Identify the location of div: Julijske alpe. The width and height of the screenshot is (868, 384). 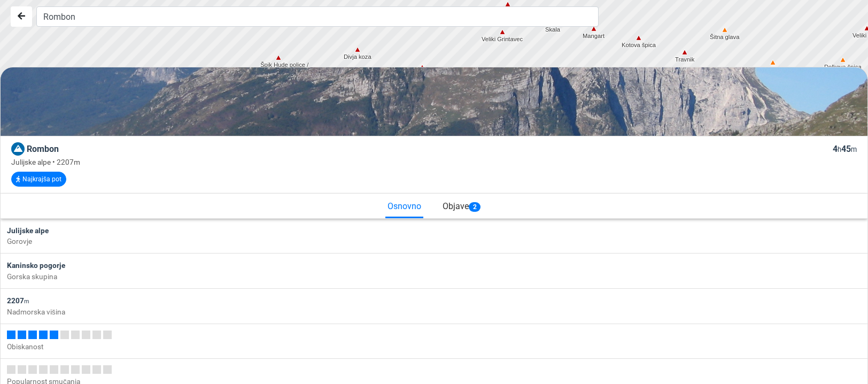
(434, 230).